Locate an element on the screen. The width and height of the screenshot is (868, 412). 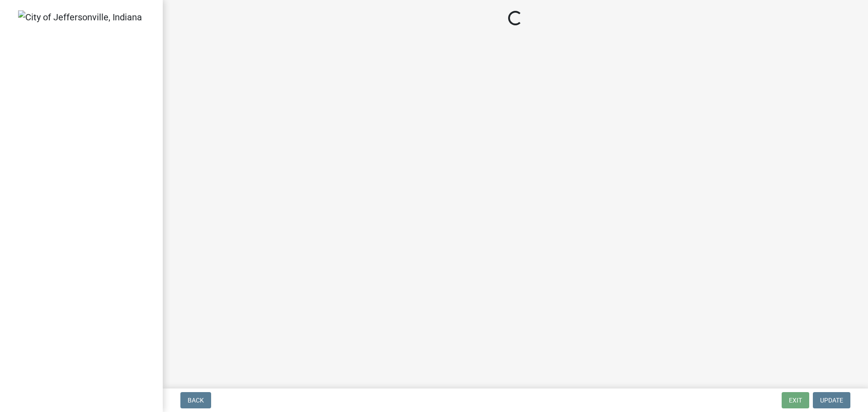
button: Exit is located at coordinates (796, 401).